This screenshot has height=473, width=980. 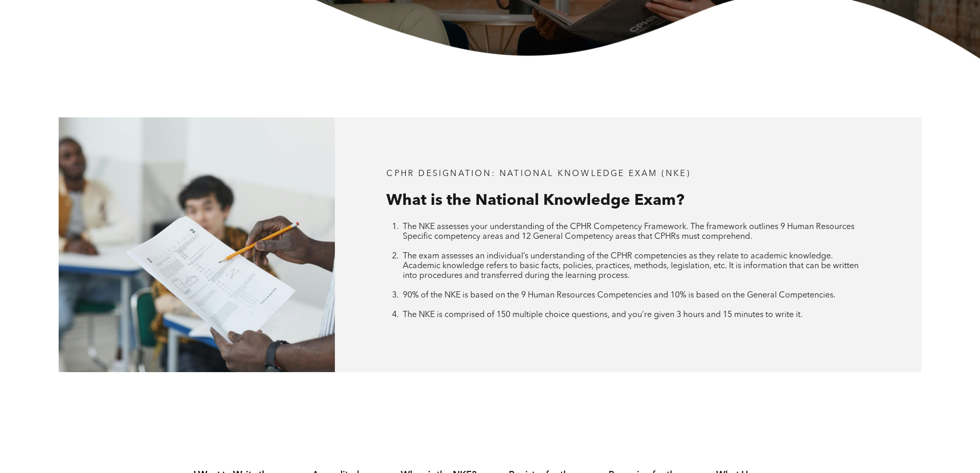 I want to click on span: The NKE is comprised of 150 multiple choice questions, and you’re given 3 hours and 15 minutes to..., so click(x=602, y=314).